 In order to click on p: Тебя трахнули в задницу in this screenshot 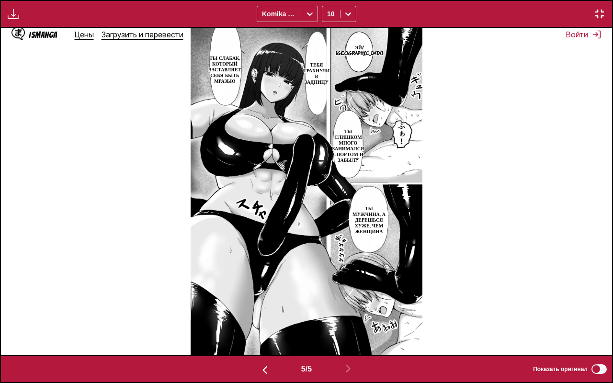, I will do `click(316, 73)`.